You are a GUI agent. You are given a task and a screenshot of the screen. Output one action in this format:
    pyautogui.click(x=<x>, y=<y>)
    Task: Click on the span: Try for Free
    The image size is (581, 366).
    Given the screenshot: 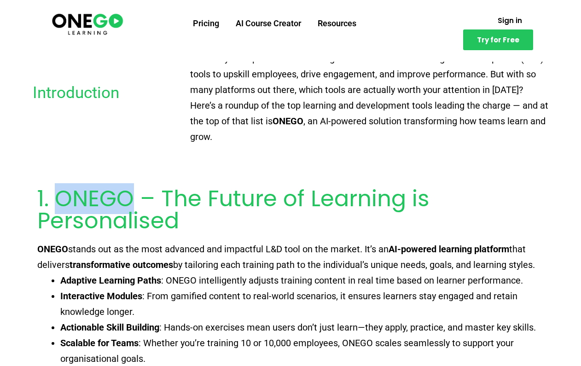 What is the action you would take?
    pyautogui.click(x=498, y=40)
    